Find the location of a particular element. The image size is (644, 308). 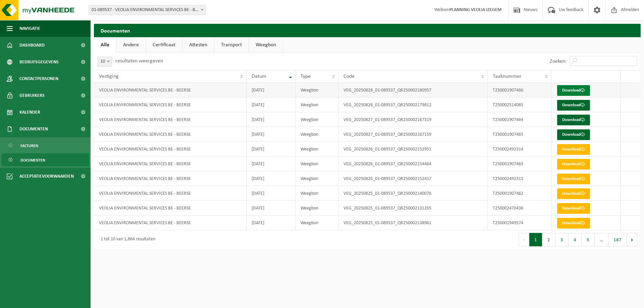

td: T250001907462 is located at coordinates (520, 193).